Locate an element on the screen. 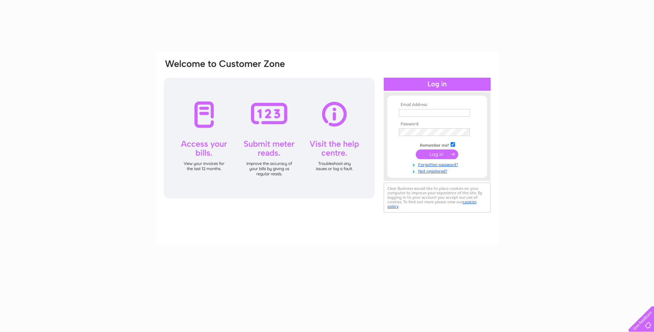  th: Email Address: is located at coordinates (437, 105).